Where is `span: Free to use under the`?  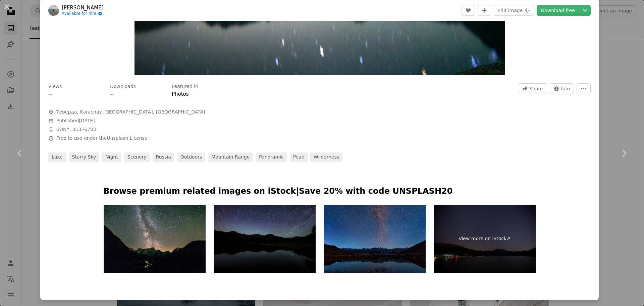
span: Free to use under the is located at coordinates (102, 138).